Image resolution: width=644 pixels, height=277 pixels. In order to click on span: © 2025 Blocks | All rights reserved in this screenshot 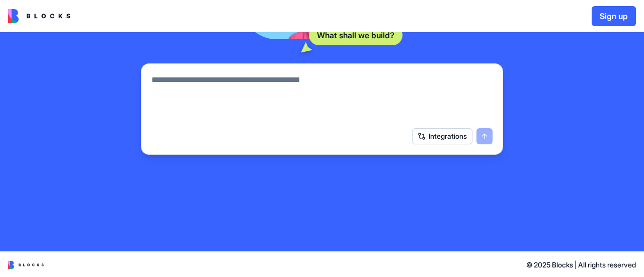, I will do `click(581, 265)`.